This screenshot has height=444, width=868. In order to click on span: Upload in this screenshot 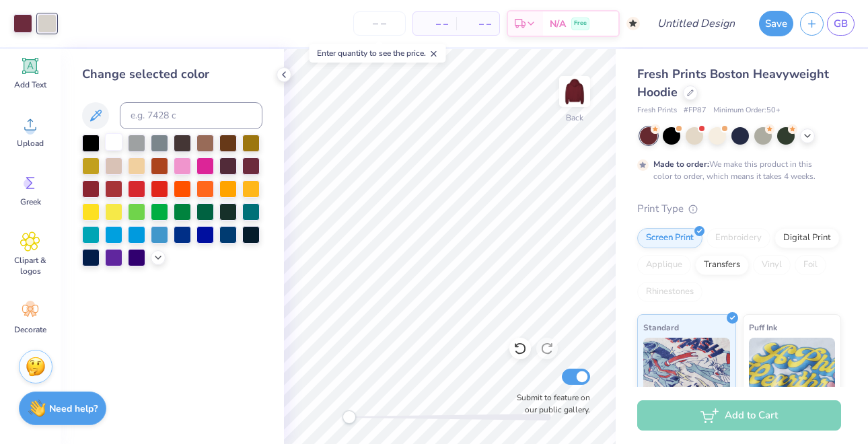, I will do `click(30, 143)`.